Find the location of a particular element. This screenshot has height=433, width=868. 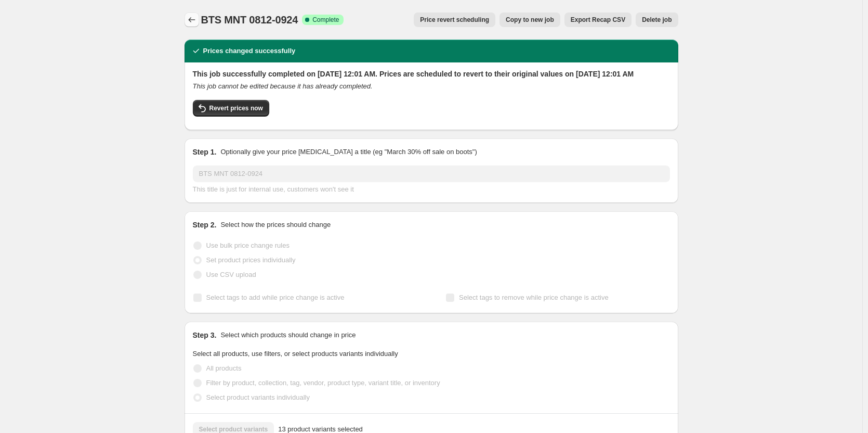

span: Set product prices individually is located at coordinates (251, 259).